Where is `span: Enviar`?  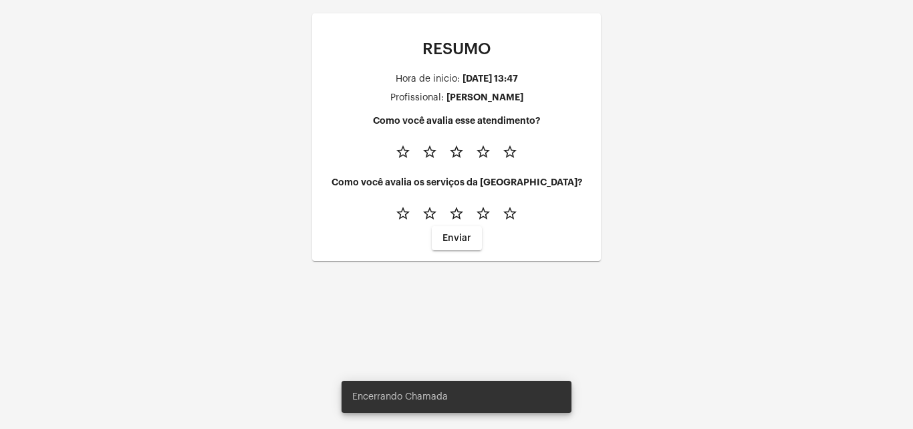
span: Enviar is located at coordinates (457, 238).